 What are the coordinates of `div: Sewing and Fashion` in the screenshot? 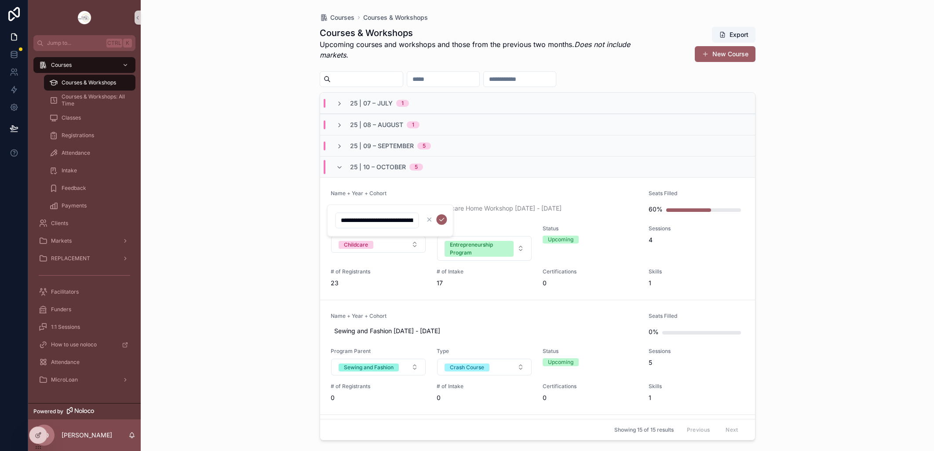 It's located at (368, 367).